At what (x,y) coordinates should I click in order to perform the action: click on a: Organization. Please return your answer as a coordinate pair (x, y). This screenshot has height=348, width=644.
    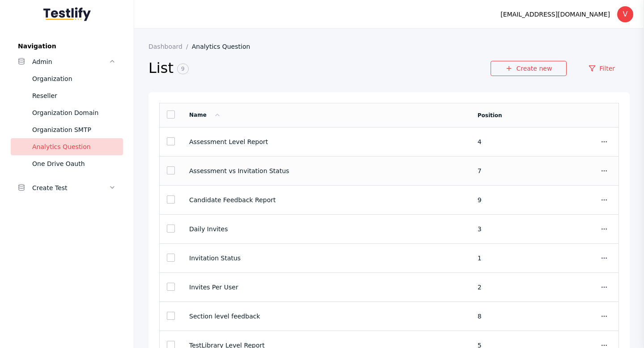
    Looking at the image, I should click on (67, 79).